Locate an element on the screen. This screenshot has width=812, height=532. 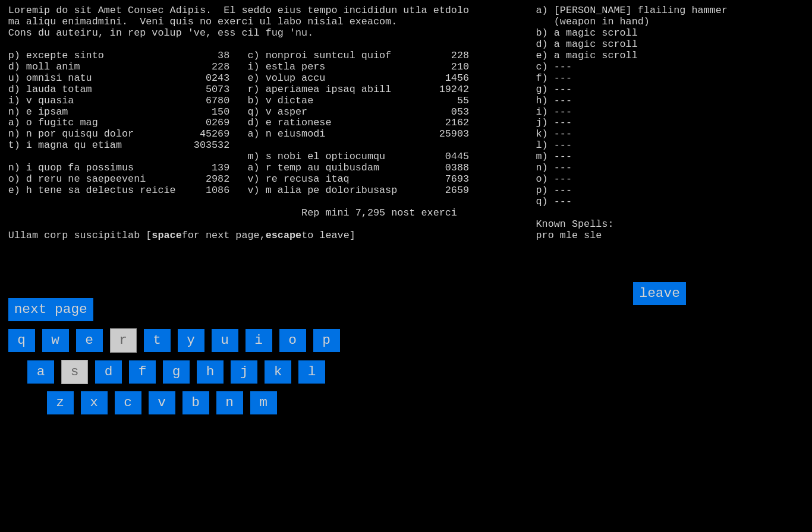
input: h is located at coordinates (210, 372).